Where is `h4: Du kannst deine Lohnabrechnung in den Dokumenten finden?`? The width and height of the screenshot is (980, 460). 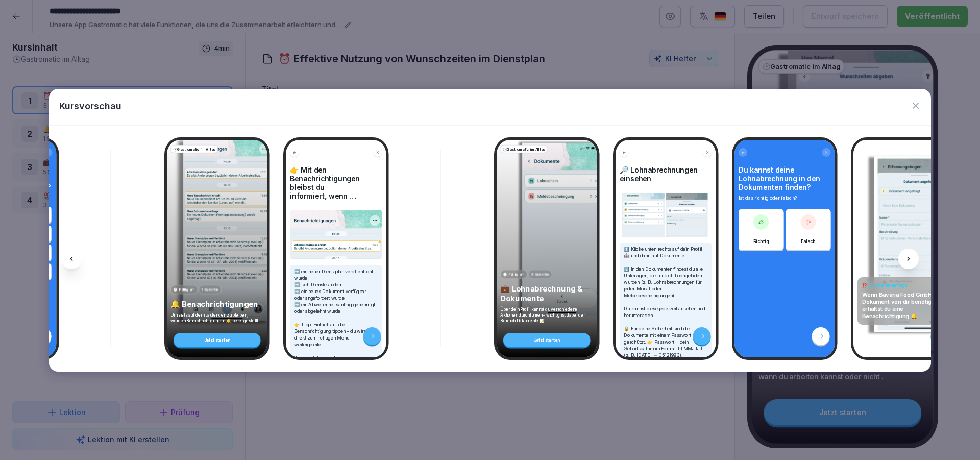 h4: Du kannst deine Lohnabrechnung in den Dokumenten finden? is located at coordinates (785, 179).